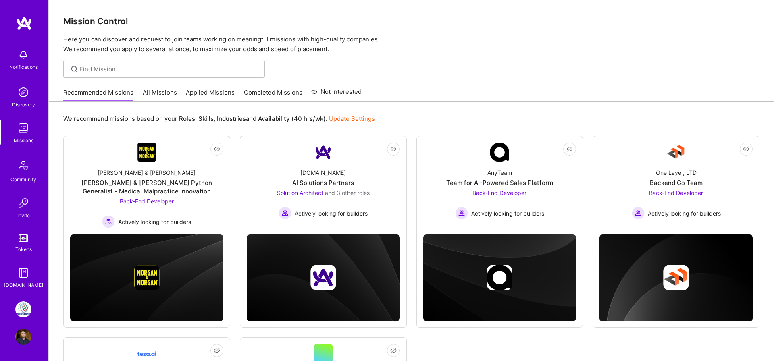 The image size is (774, 361). What do you see at coordinates (160, 95) in the screenshot?
I see `a: All Missions` at bounding box center [160, 95].